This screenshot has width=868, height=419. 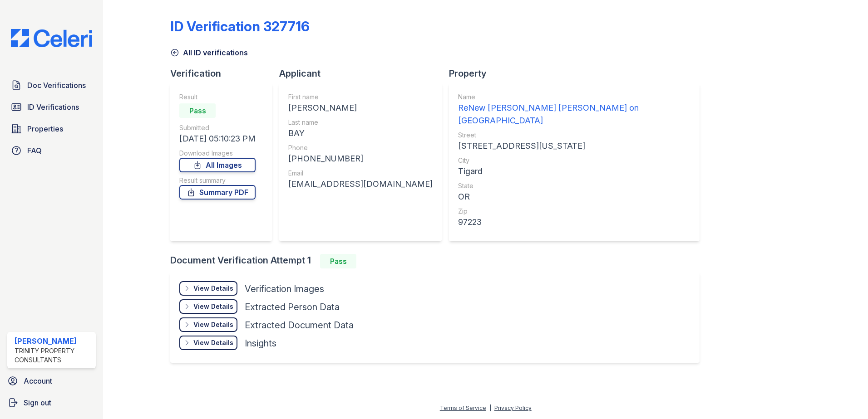 I want to click on div: BAY, so click(x=360, y=134).